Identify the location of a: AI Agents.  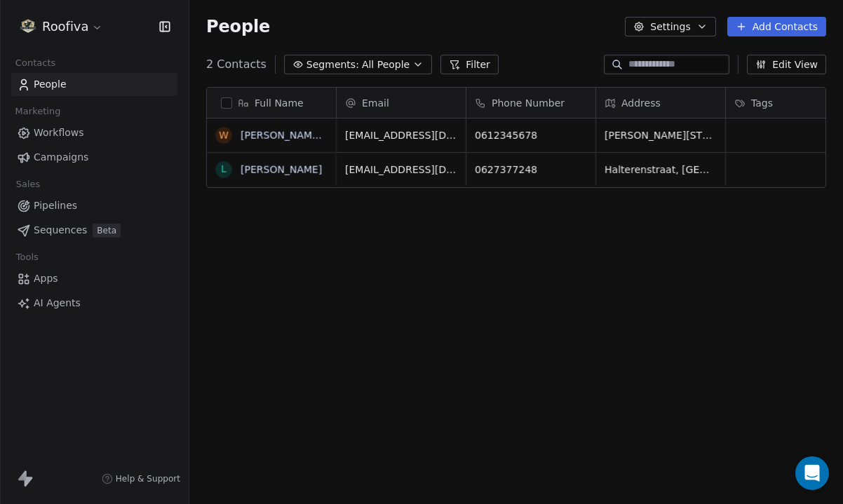
(94, 303).